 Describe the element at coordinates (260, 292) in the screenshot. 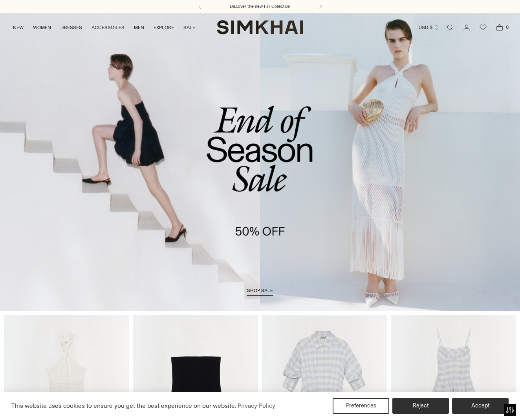

I see `a: shop sale` at that location.